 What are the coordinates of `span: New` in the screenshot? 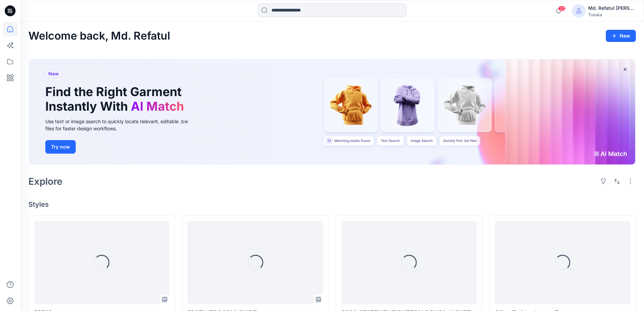 It's located at (53, 74).